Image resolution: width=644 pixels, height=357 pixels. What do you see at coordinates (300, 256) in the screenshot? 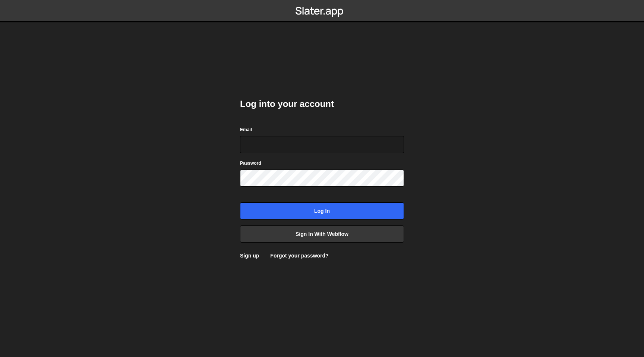
I see `a: Forgot your password?` at bounding box center [300, 256].